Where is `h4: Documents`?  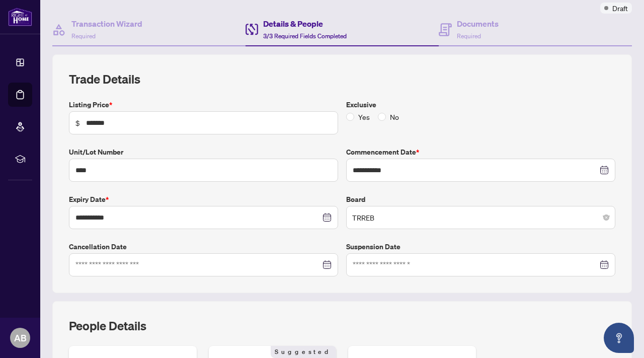
h4: Documents is located at coordinates (477, 24).